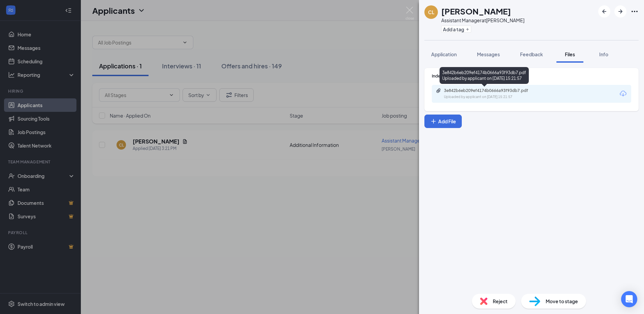 This screenshot has width=644, height=314. What do you see at coordinates (439, 91) in the screenshot?
I see `svg: Paperclip` at bounding box center [439, 91].